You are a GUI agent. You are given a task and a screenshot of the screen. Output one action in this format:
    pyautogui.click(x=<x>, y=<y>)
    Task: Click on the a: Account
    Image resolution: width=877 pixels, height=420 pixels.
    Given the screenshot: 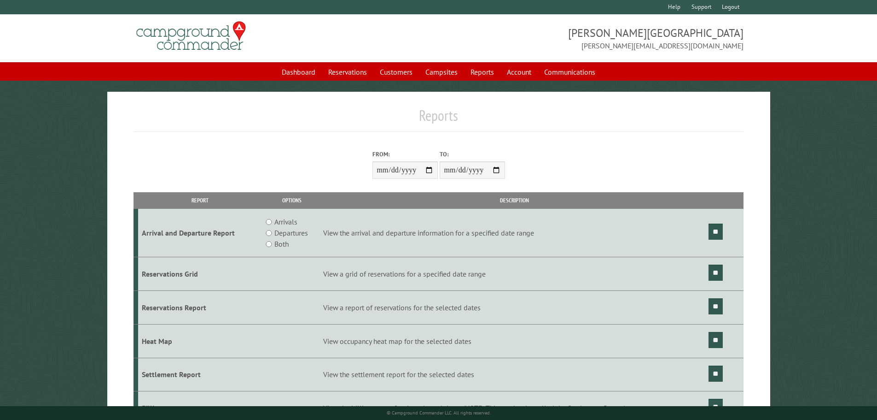 What is the action you would take?
    pyautogui.click(x=519, y=72)
    